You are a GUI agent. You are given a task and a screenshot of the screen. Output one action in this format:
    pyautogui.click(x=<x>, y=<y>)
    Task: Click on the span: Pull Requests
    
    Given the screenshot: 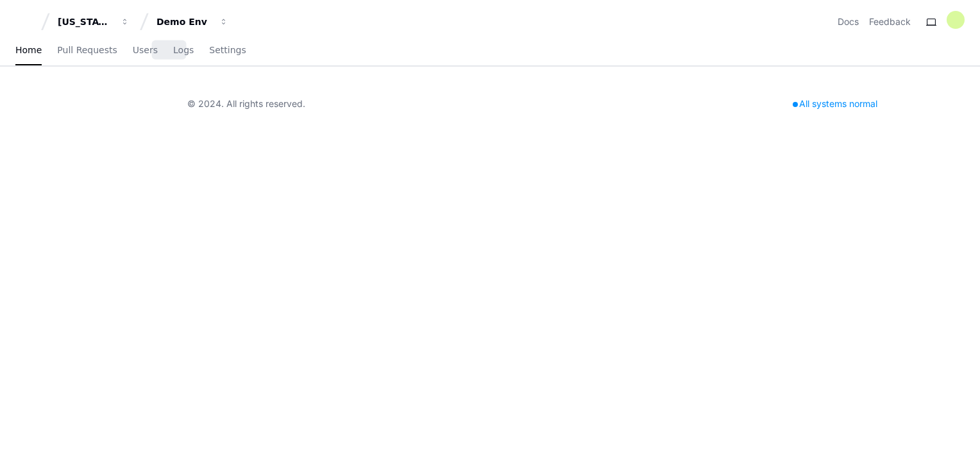 What is the action you would take?
    pyautogui.click(x=87, y=50)
    